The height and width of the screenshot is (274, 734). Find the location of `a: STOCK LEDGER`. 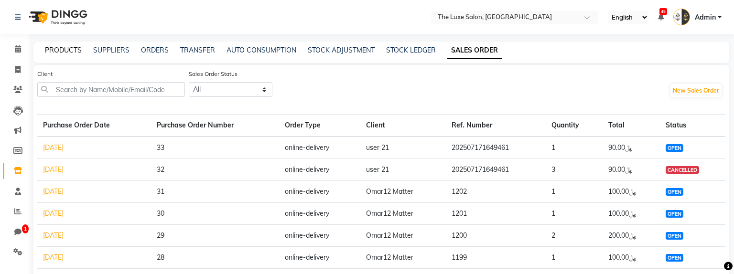

a: STOCK LEDGER is located at coordinates (411, 50).